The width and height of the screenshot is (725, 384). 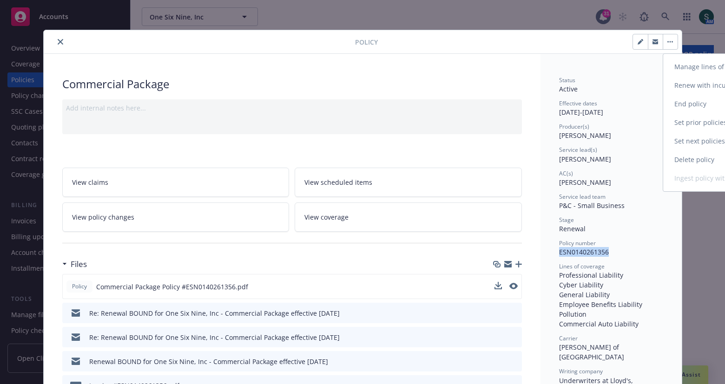 I want to click on div: Employee Benefits Liability, so click(x=611, y=304).